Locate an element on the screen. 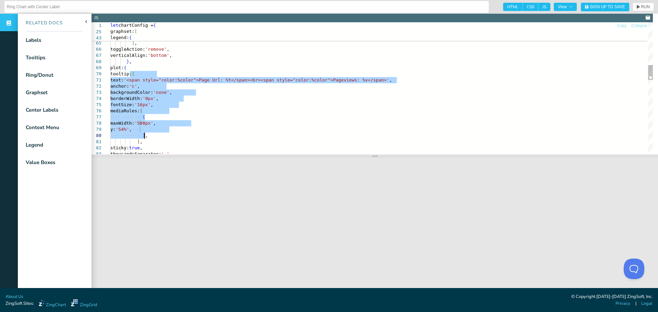 The image size is (658, 312). span: '54%' is located at coordinates (122, 129).